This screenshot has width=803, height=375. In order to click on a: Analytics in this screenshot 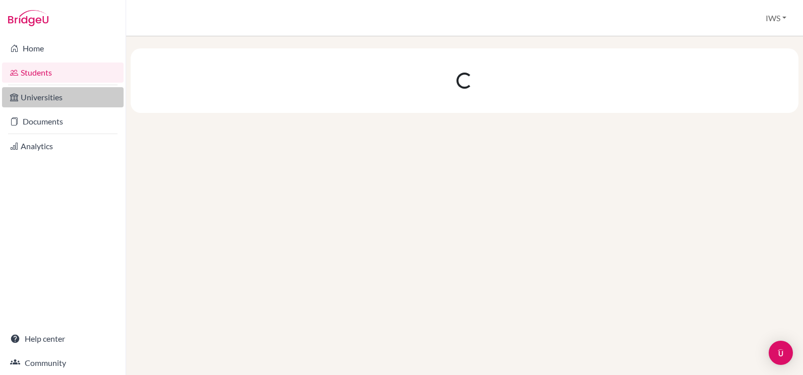, I will do `click(63, 146)`.